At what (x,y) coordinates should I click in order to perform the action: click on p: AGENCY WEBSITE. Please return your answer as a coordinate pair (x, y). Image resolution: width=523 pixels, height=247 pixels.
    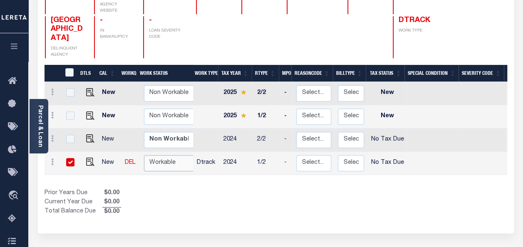
    Looking at the image, I should click on (117, 8).